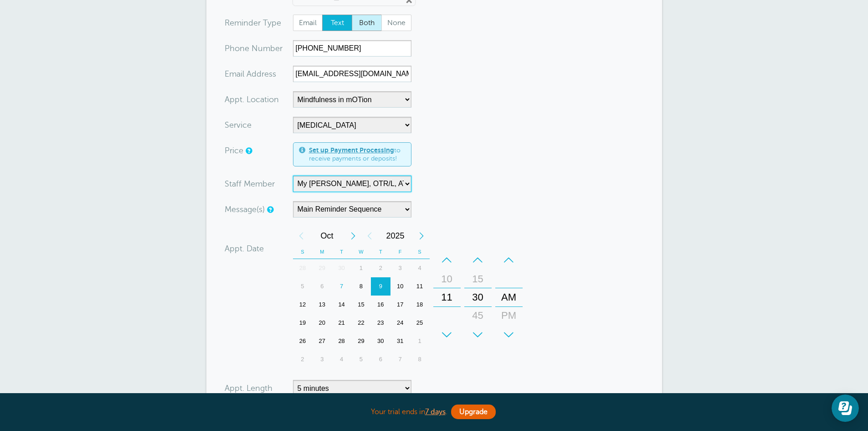 Image resolution: width=868 pixels, height=431 pixels. I want to click on div: Monday, October 20, so click(321, 322).